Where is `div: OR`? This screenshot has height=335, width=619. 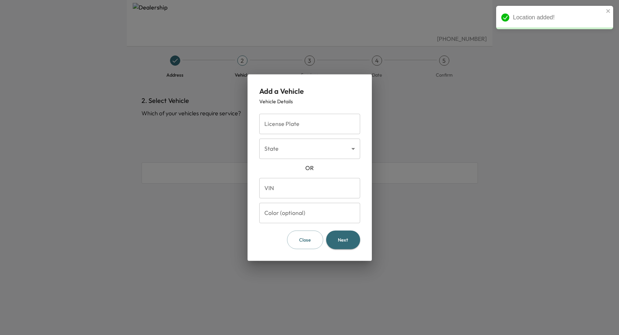 div: OR is located at coordinates (309, 168).